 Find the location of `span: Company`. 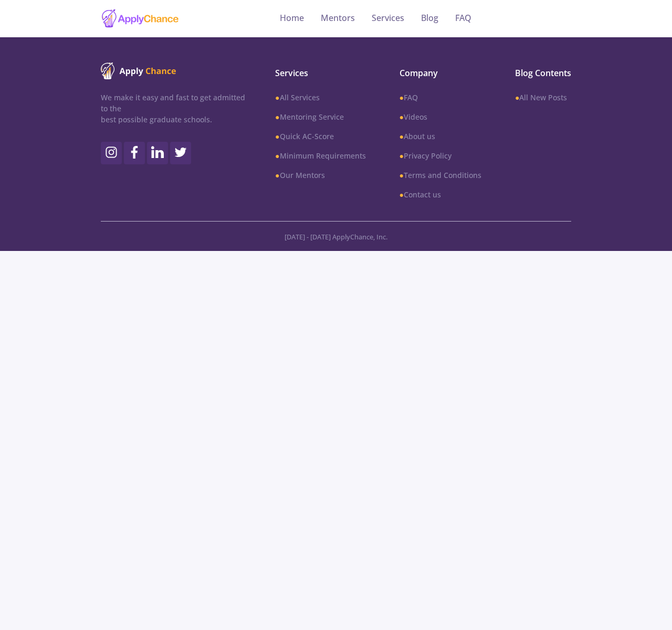

span: Company is located at coordinates (441, 73).